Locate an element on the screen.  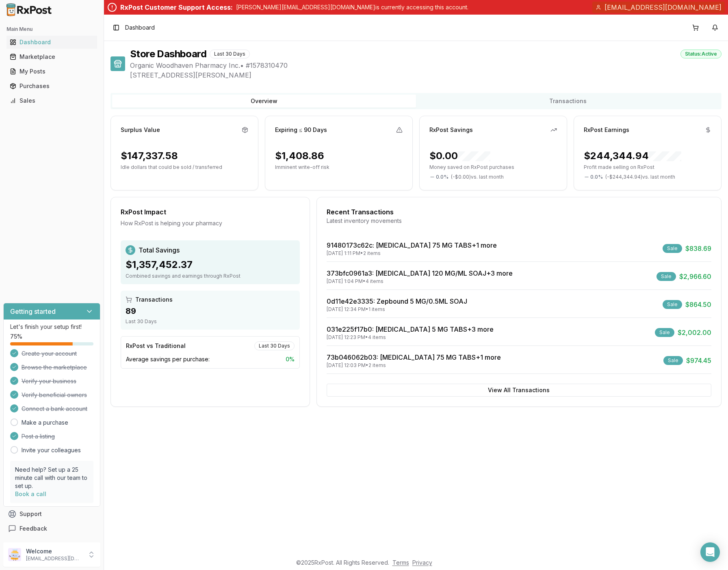
a: Invite your colleagues is located at coordinates (51, 450).